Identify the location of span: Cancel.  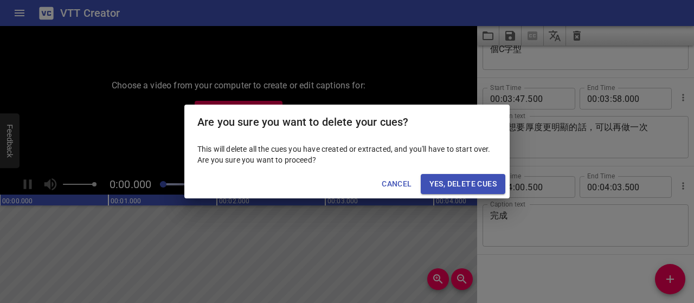
(396, 184).